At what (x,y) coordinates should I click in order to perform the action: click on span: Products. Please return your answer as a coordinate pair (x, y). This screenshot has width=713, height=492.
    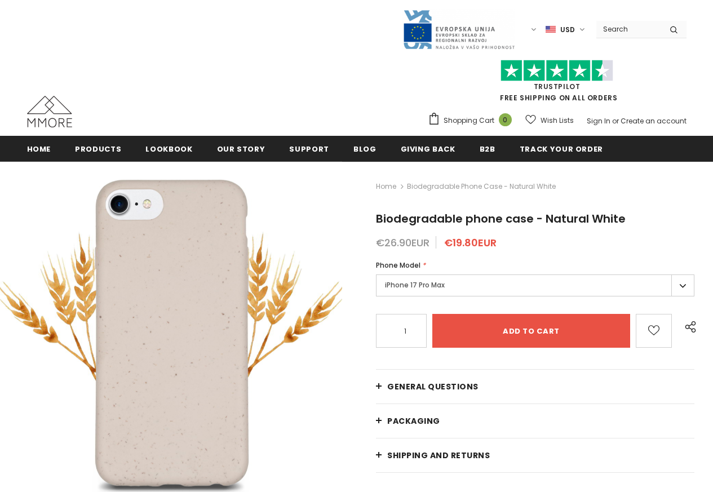
    Looking at the image, I should click on (98, 149).